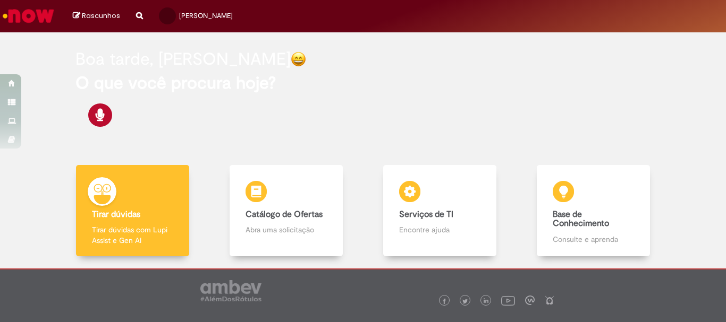 Image resolution: width=726 pixels, height=322 pixels. I want to click on img: ServiceNow, so click(28, 16).